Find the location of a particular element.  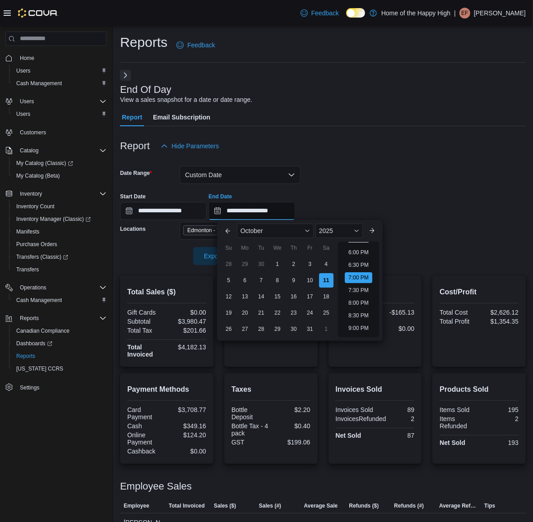

button: Custom Date is located at coordinates (240, 175).